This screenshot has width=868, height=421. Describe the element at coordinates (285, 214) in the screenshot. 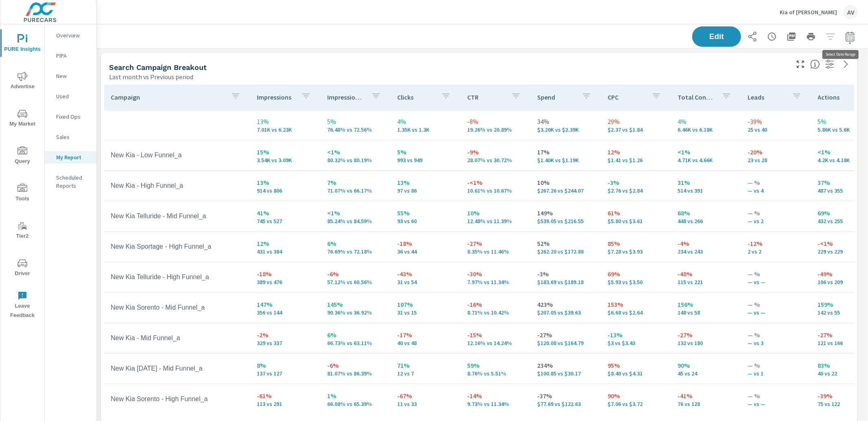

I see `p: 41%` at that location.